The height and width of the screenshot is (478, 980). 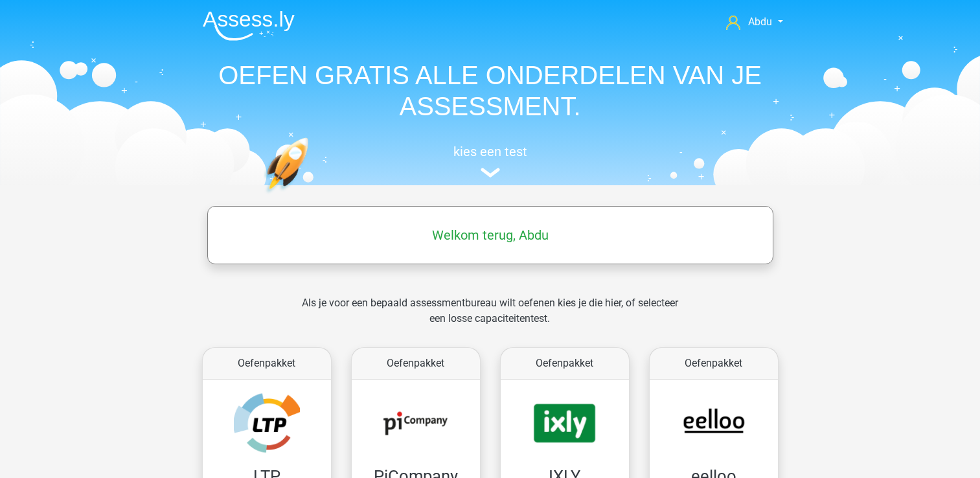 I want to click on span: Abdu, so click(x=760, y=22).